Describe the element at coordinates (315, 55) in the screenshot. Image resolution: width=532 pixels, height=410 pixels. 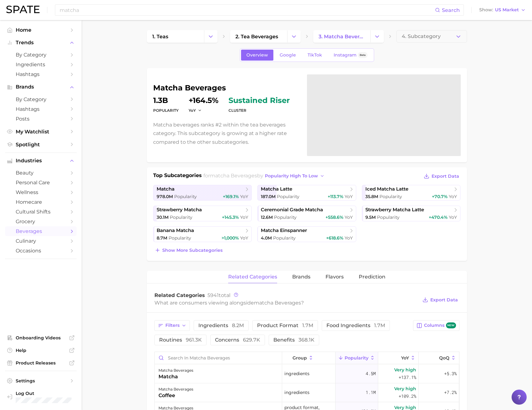
I see `a: TikTok` at that location.